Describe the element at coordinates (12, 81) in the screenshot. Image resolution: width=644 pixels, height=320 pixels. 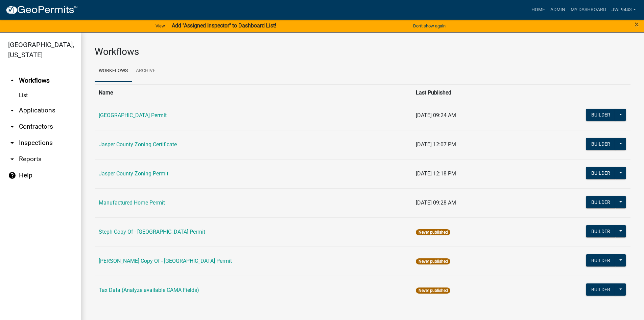
I see `i: arrow_drop_up` at that location.